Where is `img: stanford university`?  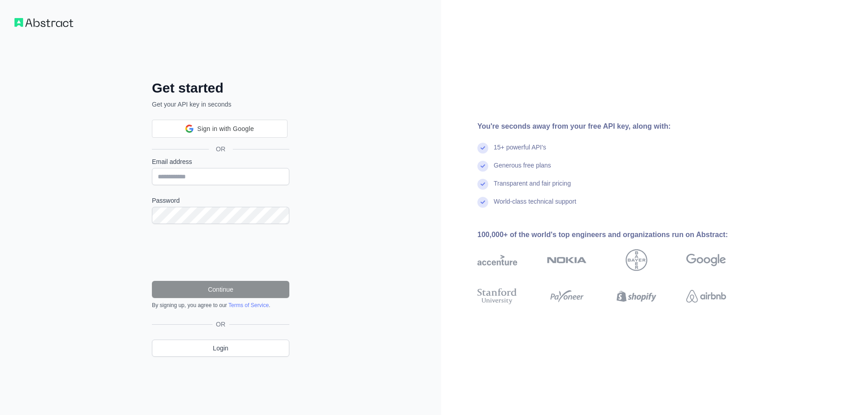
img: stanford university is located at coordinates (497, 296).